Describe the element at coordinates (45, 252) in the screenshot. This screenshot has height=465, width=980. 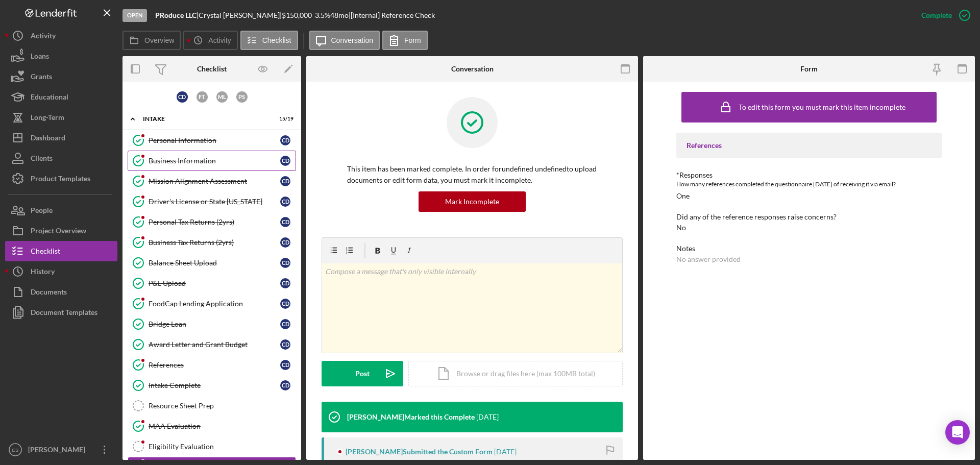
I see `div: Checklist` at that location.